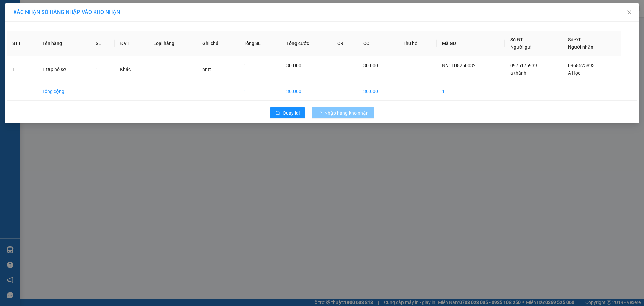 This screenshot has height=306, width=644. I want to click on span: Nhập hàng kho nhận, so click(346, 113).